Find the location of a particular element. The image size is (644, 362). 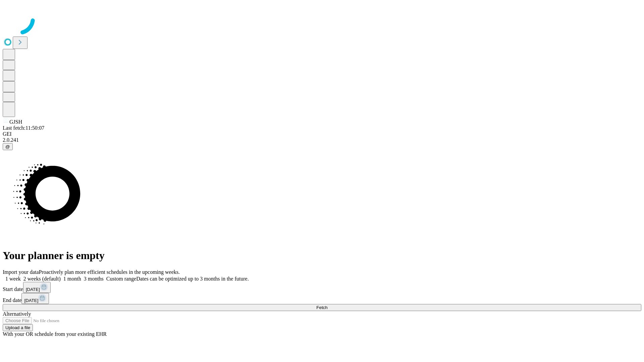

span: 1 month is located at coordinates (72, 279).